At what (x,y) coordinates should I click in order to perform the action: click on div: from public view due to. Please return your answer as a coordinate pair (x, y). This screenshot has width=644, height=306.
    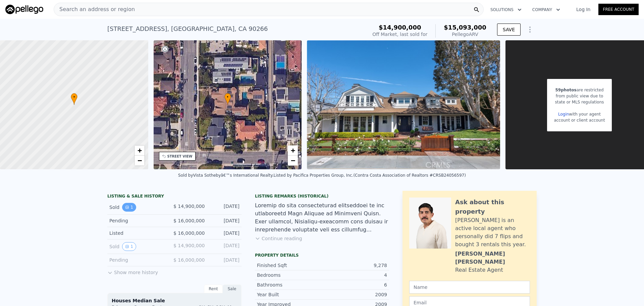
    Looking at the image, I should click on (580, 96).